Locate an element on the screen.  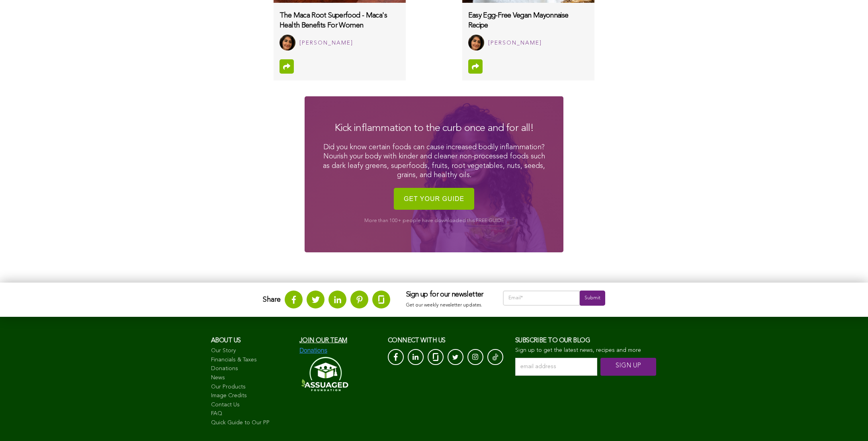
span: Join our team is located at coordinates (323, 341).